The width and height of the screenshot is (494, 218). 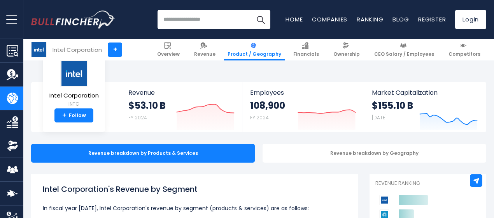 I want to click on a: Overview, so click(x=169, y=49).